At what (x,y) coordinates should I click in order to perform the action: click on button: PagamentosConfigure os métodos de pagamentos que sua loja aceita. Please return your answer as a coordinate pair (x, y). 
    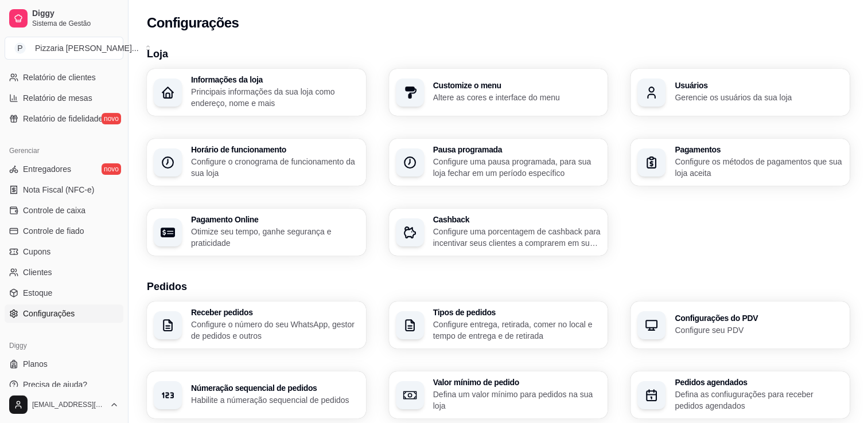
    Looking at the image, I should click on (740, 162).